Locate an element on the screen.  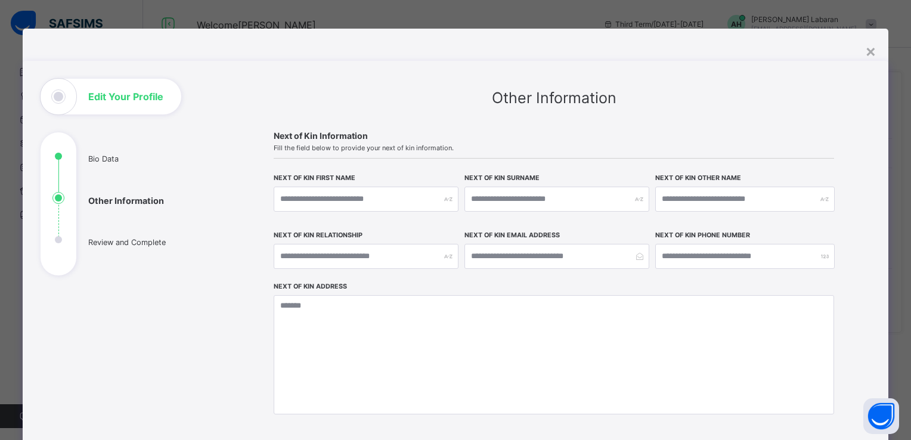
span: Next of Kin Information is located at coordinates (554, 135).